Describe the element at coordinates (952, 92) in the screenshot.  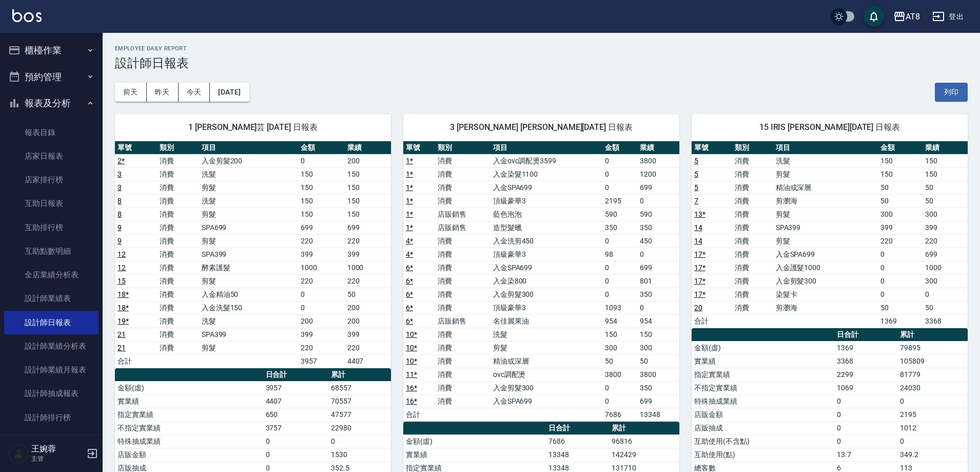
I see `button: 列印` at that location.